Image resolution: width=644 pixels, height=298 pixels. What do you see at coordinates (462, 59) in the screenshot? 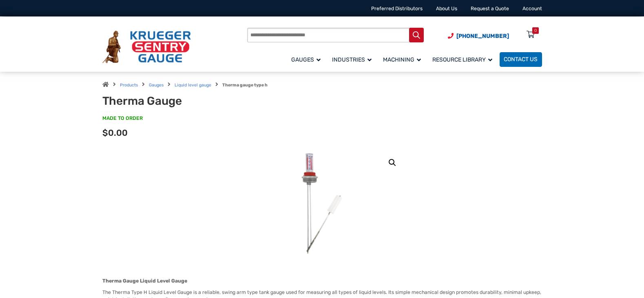
I see `span: Resource Library` at bounding box center [462, 59].